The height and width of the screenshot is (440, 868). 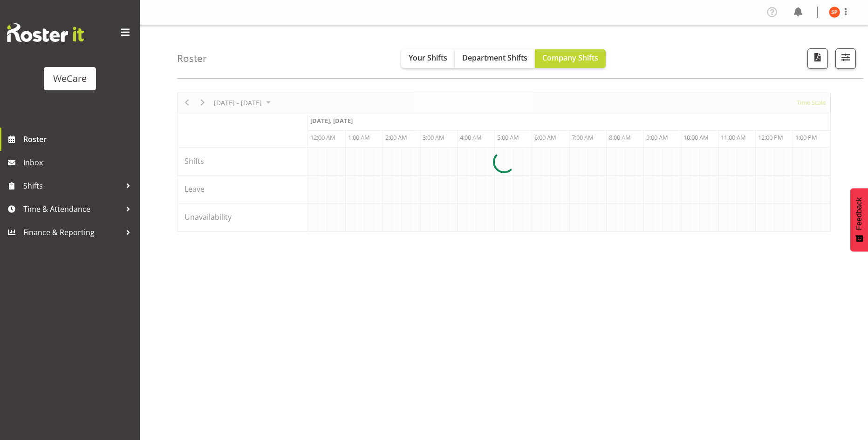 What do you see at coordinates (192, 58) in the screenshot?
I see `h4: Roster` at bounding box center [192, 58].